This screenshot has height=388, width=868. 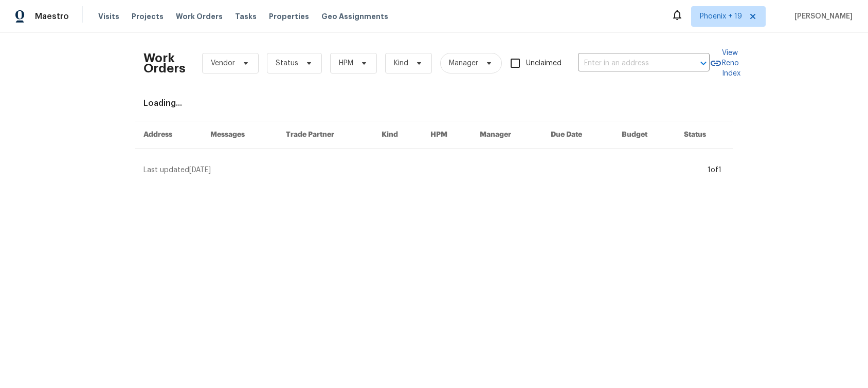 What do you see at coordinates (507, 135) in the screenshot?
I see `th: Manager` at bounding box center [507, 135].